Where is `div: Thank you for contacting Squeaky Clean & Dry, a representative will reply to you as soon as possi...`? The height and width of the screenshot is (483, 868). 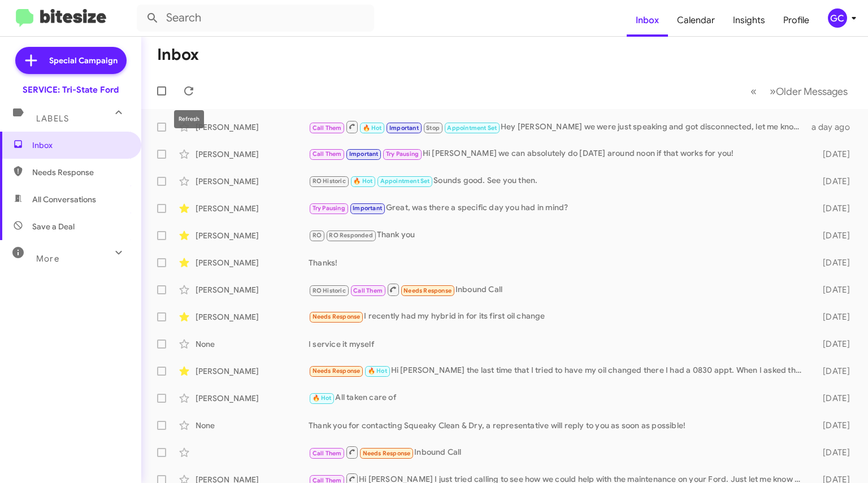
div: Thank you for contacting Squeaky Clean & Dry, a representative will reply to you as soon as possi... is located at coordinates (559, 425).